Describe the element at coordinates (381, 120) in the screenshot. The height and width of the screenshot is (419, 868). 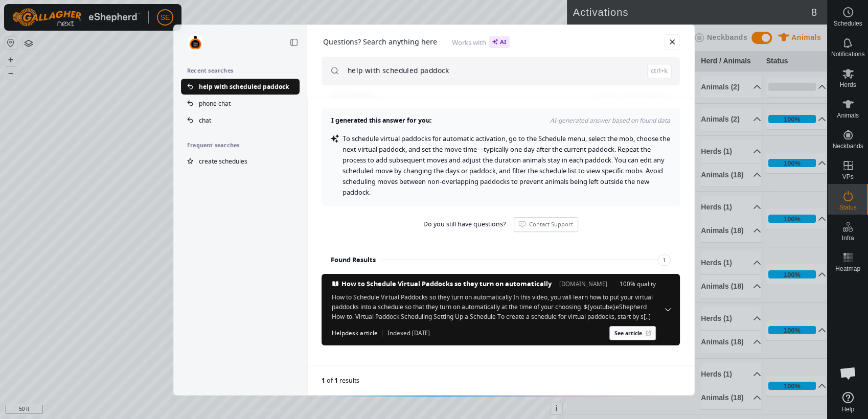
I see `h4: I generated this answer for you:` at that location.